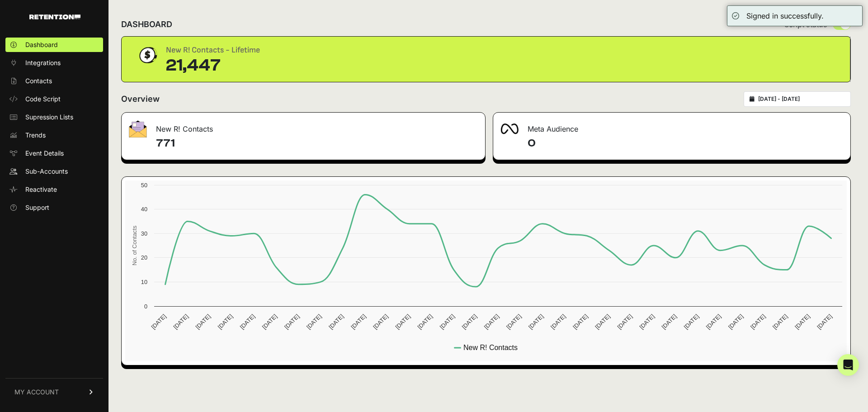 The height and width of the screenshot is (412, 868). What do you see at coordinates (144, 282) in the screenshot?
I see `text: 10` at bounding box center [144, 282].